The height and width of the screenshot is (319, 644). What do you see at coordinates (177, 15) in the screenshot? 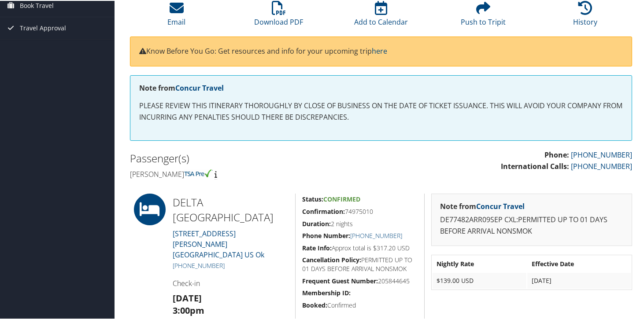
I see `a: Email` at bounding box center [177, 15].